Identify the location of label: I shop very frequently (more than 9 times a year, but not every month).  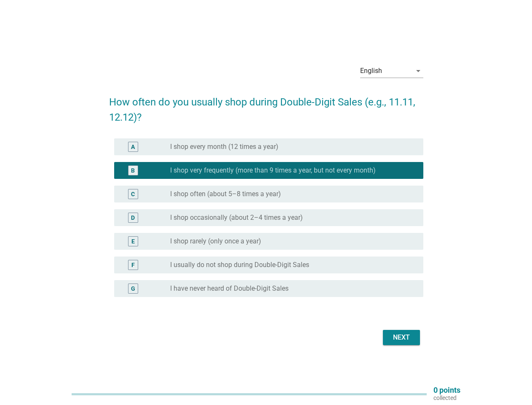
(273, 170).